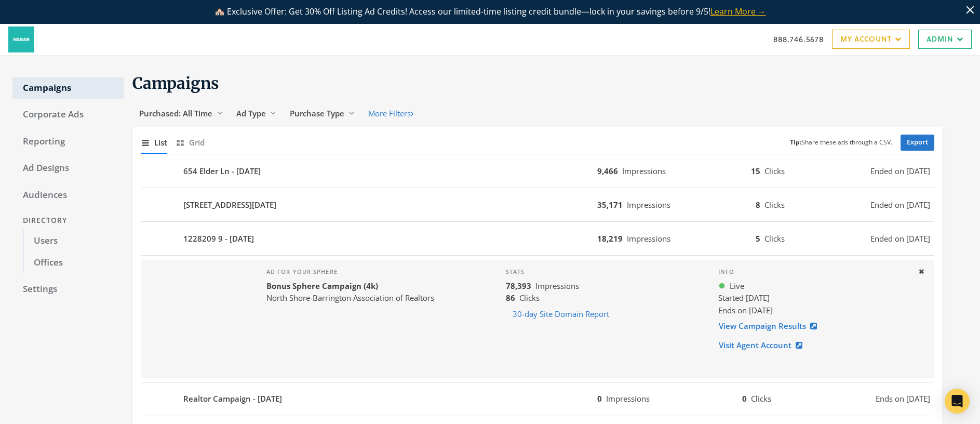 The height and width of the screenshot is (424, 980). I want to click on span: Campaigns, so click(175, 83).